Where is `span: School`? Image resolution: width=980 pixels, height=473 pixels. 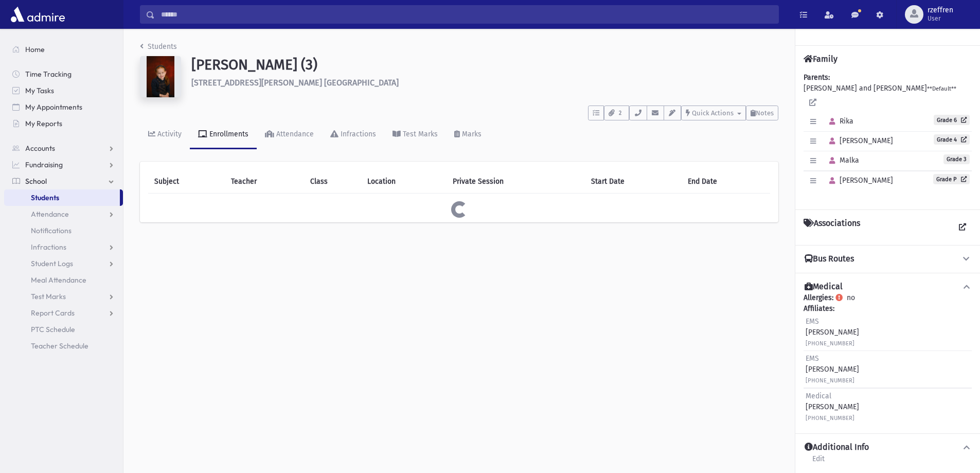
span: School is located at coordinates (36, 182).